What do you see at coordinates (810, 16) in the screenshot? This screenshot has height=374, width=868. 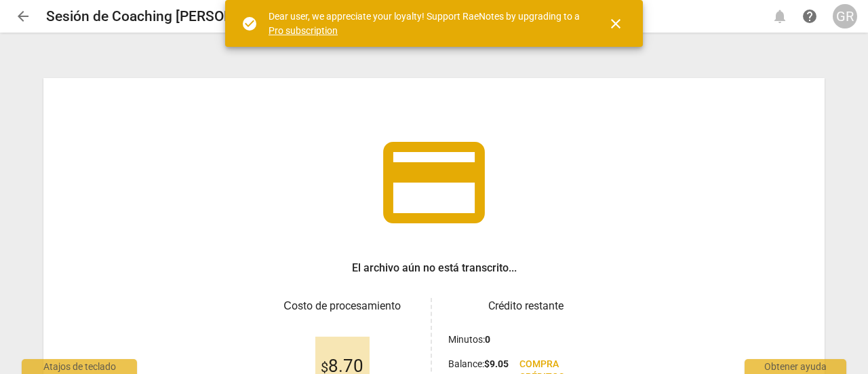 I see `a: Obtener ayuda` at bounding box center [810, 16].